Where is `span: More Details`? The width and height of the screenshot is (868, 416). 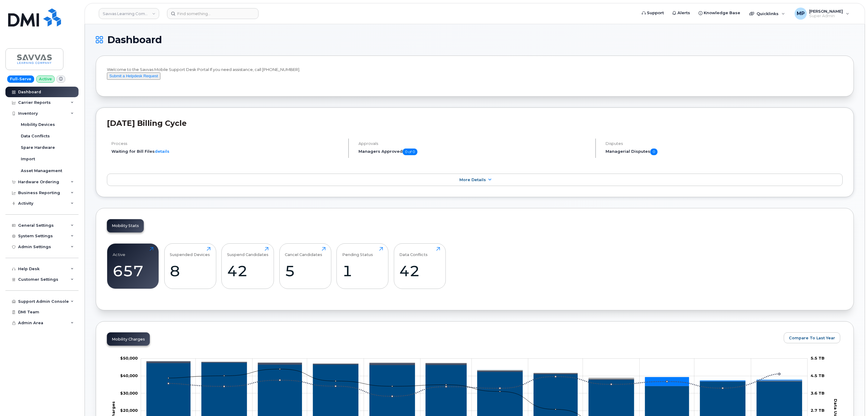 span: More Details is located at coordinates (473, 179).